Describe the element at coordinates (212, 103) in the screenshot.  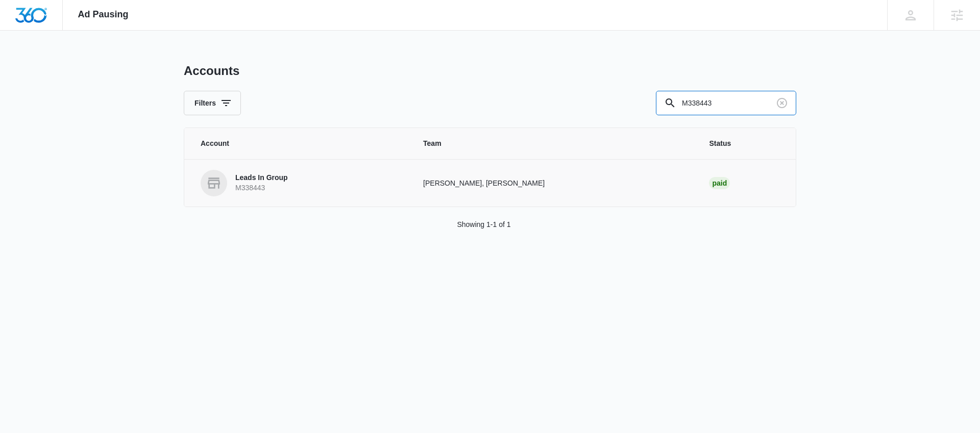
I see `button: Filters` at that location.